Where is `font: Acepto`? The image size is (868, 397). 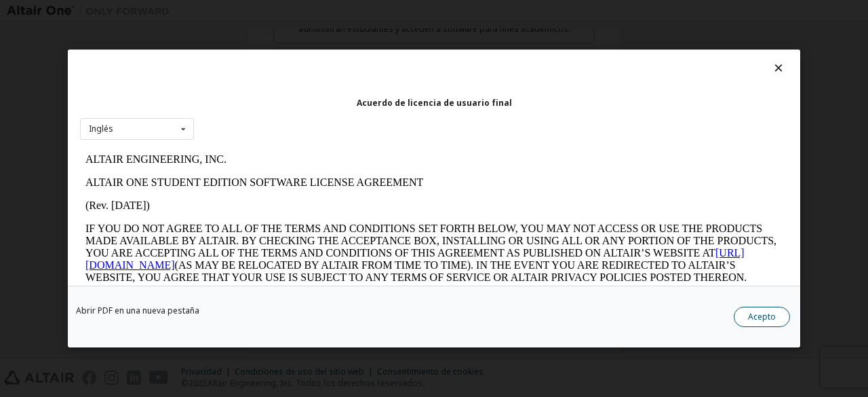 font: Acepto is located at coordinates (762, 316).